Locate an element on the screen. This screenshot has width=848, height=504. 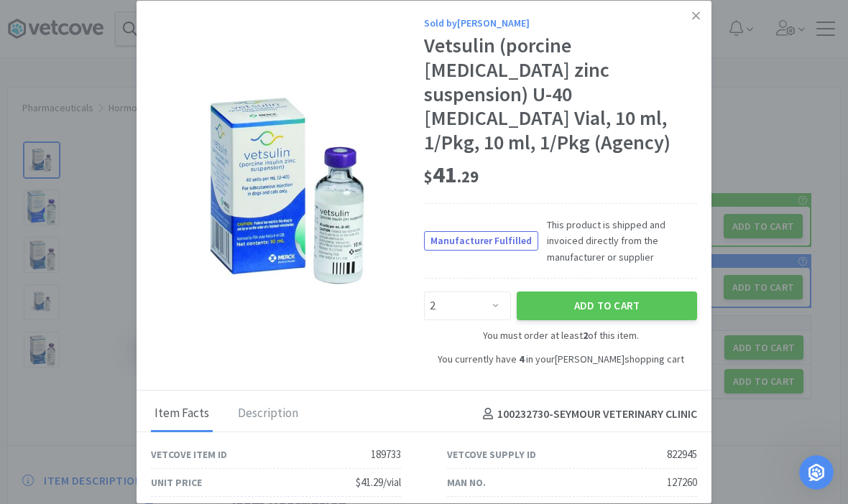
div: Vetcove Supply ID is located at coordinates (491, 454).